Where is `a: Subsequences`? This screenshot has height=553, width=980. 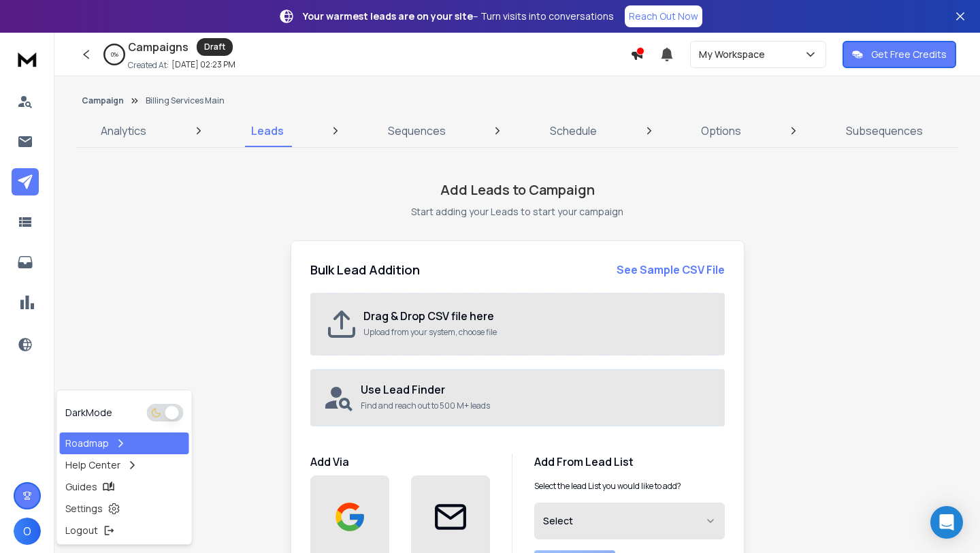 a: Subsequences is located at coordinates (884, 131).